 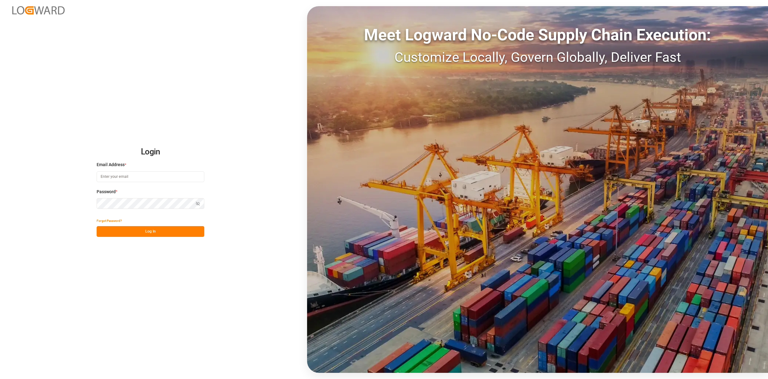 What do you see at coordinates (538, 35) in the screenshot?
I see `div: Meet Logward No-Code Supply Chain Execution:` at bounding box center [538, 35].